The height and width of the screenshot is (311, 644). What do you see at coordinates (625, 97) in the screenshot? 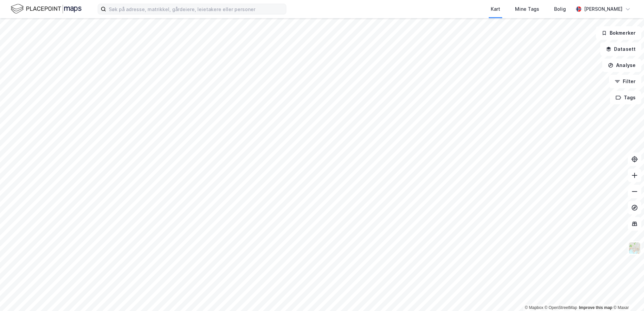
I see `button: Tags` at bounding box center [625, 97].